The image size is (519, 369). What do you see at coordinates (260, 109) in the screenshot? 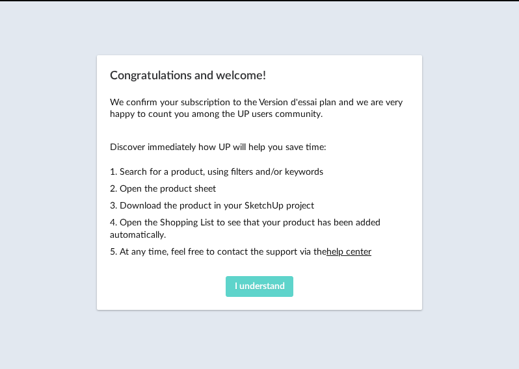
I see `p: We confirm your subscription to the Version d'essai plan and we are very happy to count you among...` at bounding box center [260, 109].